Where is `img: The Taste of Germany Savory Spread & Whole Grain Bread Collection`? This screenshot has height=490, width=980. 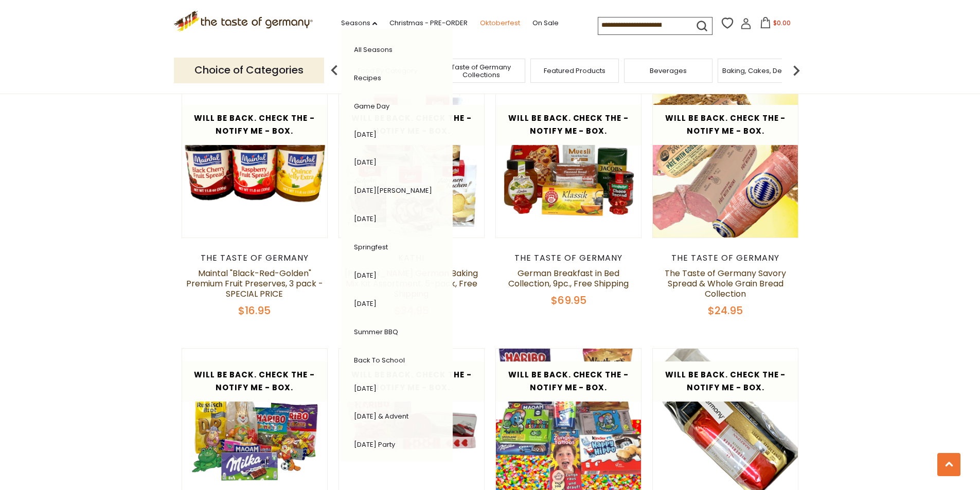 img: The Taste of Germany Savory Spread & Whole Grain Bread Collection is located at coordinates (726, 165).